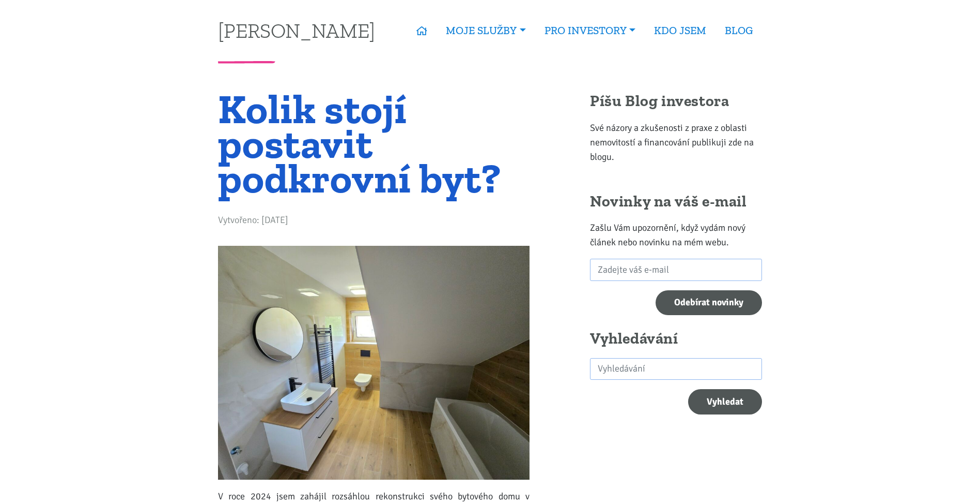 The width and height of the screenshot is (980, 503). What do you see at coordinates (680, 30) in the screenshot?
I see `a: KDO JSEM` at bounding box center [680, 30].